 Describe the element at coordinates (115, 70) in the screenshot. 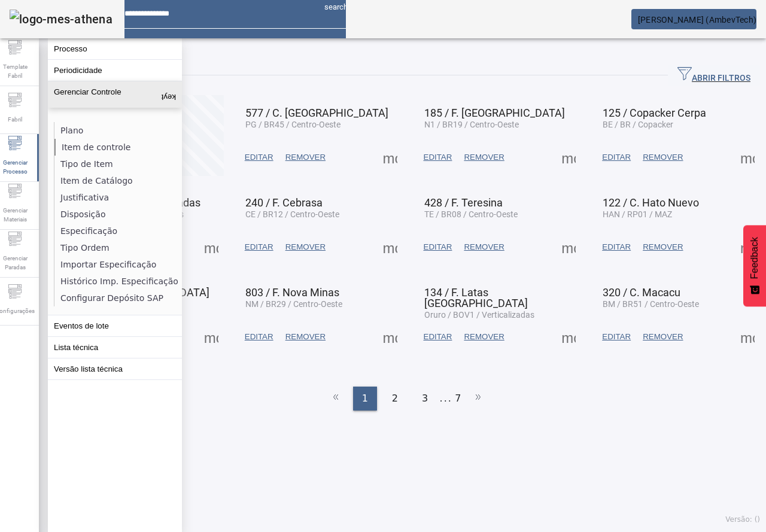

I see `button: Periodicidade` at that location.